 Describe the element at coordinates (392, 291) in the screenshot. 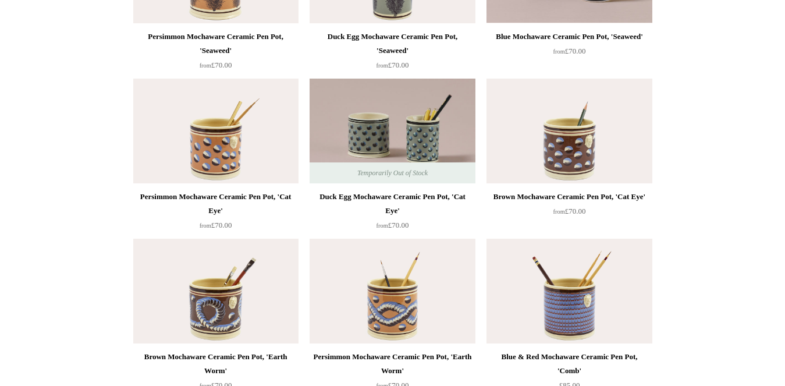

I see `a: Persimmon Mochaware Ceramic Pen Pot, 'Earth Worm' Persimmon Mochaware Ceramic Pen Pot, 'Earth Worm'` at that location.